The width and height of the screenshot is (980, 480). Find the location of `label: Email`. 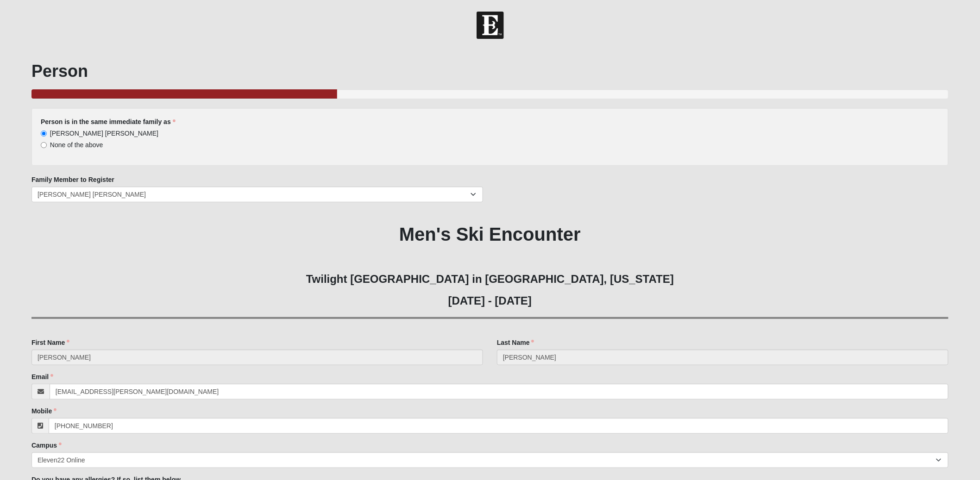

label: Email is located at coordinates (42, 377).